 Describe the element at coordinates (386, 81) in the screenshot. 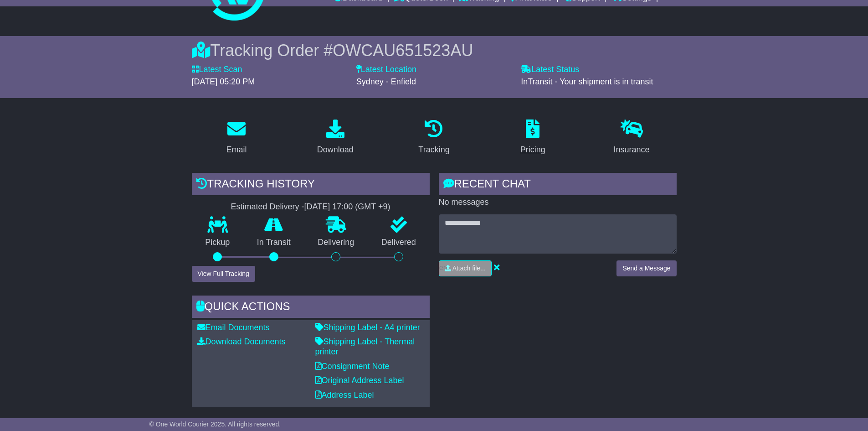

I see `span: Sydney - Enfield` at that location.